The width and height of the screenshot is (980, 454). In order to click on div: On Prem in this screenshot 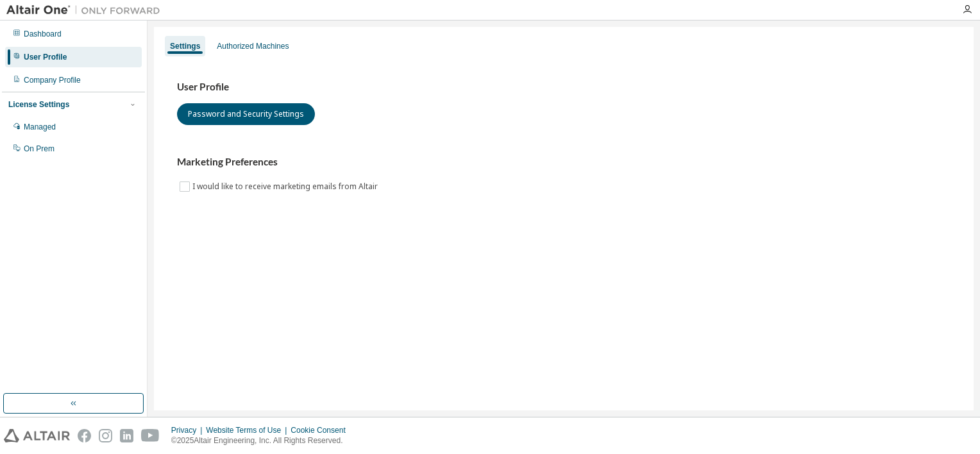, I will do `click(39, 149)`.